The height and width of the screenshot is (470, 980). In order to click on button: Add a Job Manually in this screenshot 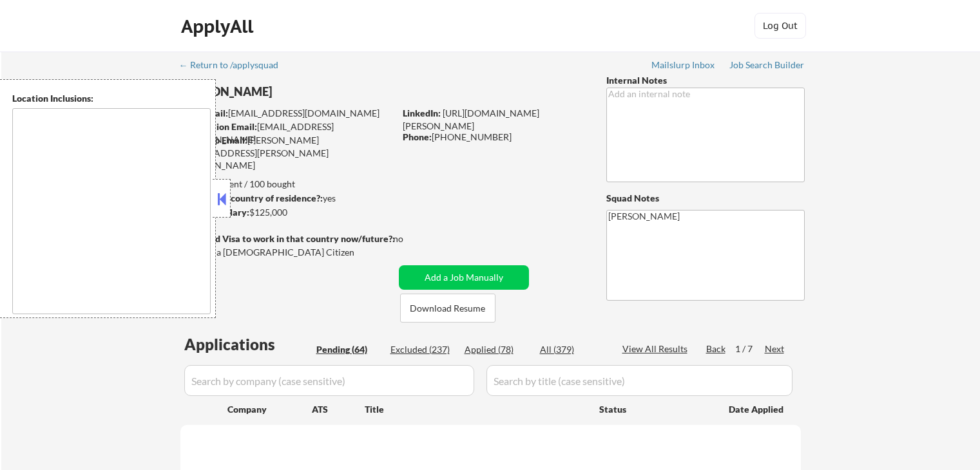, I will do `click(464, 277)`.